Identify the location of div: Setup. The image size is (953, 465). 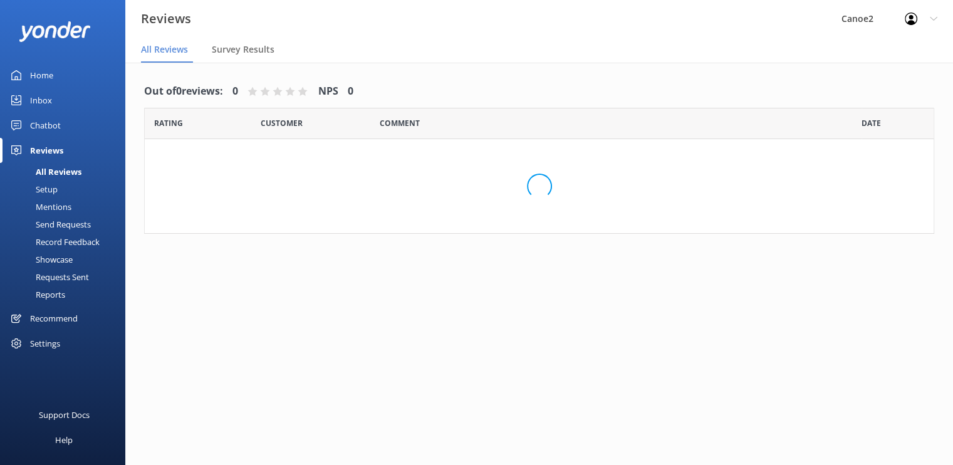
(33, 189).